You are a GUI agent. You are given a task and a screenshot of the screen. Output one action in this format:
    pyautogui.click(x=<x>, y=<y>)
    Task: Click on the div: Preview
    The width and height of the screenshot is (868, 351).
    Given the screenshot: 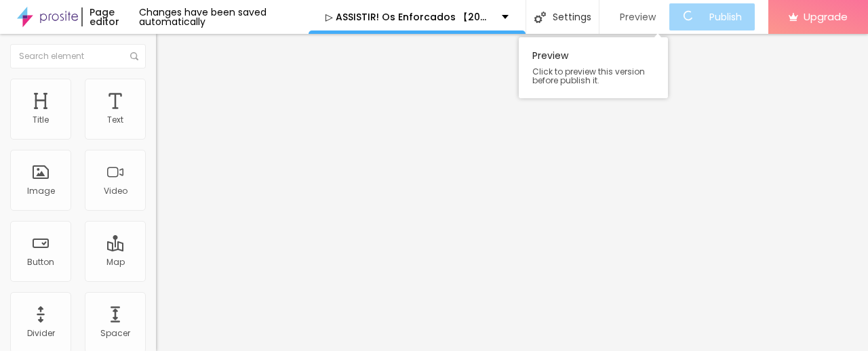 What is the action you would take?
    pyautogui.click(x=593, y=68)
    